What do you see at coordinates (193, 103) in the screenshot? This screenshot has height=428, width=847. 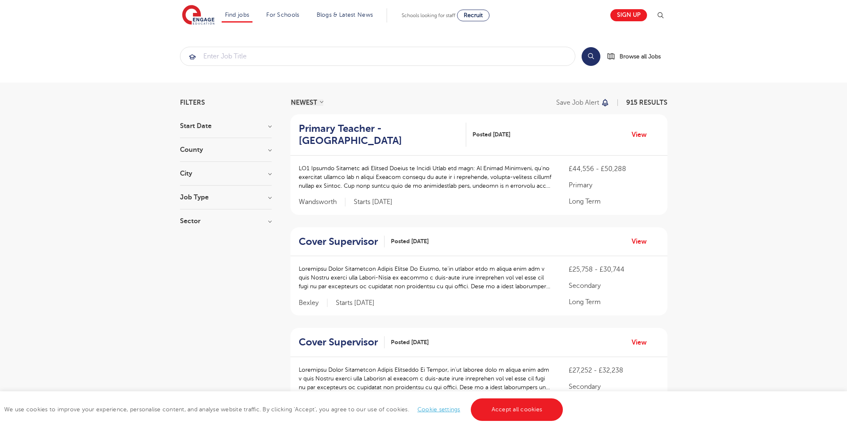 I see `span: Filters` at bounding box center [193, 103].